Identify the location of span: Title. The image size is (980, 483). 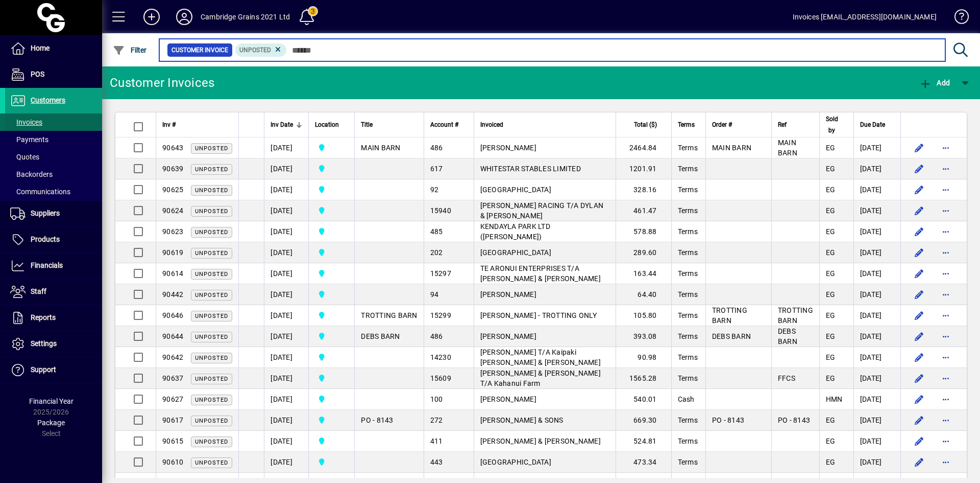
(367, 125).